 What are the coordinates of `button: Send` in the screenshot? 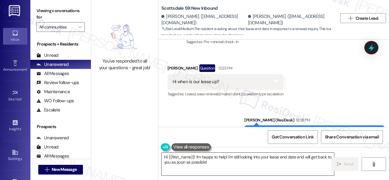 It's located at (345, 164).